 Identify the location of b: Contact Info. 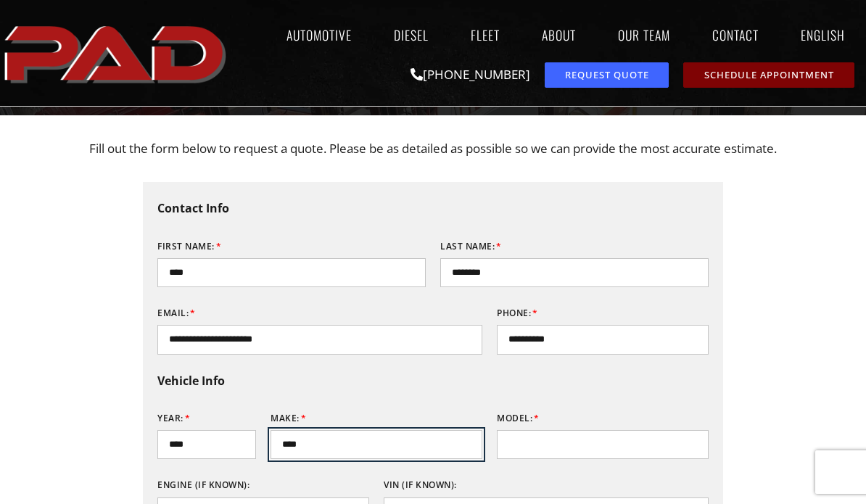
(193, 208).